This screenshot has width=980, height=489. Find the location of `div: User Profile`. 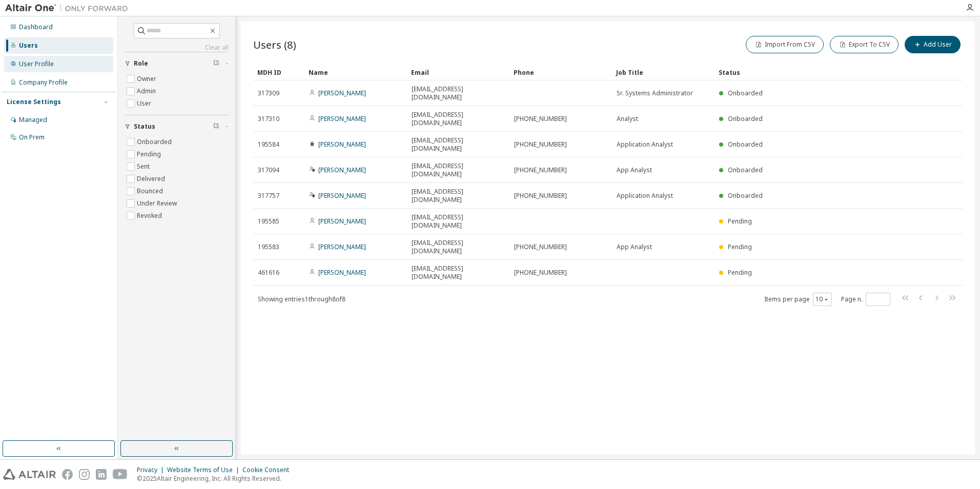

div: User Profile is located at coordinates (36, 64).